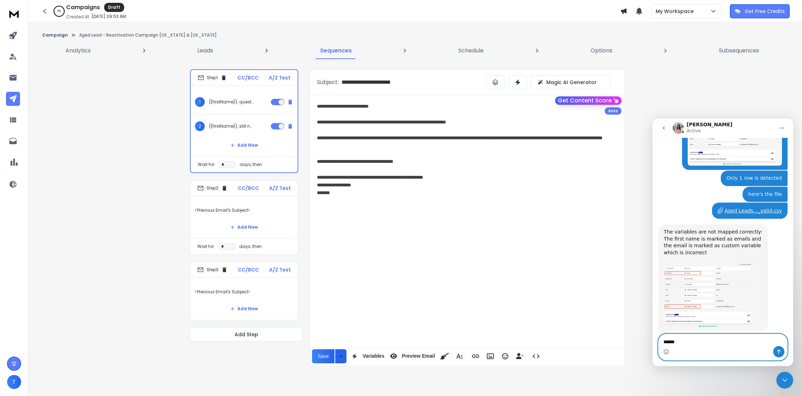  I want to click on p: {{firstName}}, question, so click(232, 102).